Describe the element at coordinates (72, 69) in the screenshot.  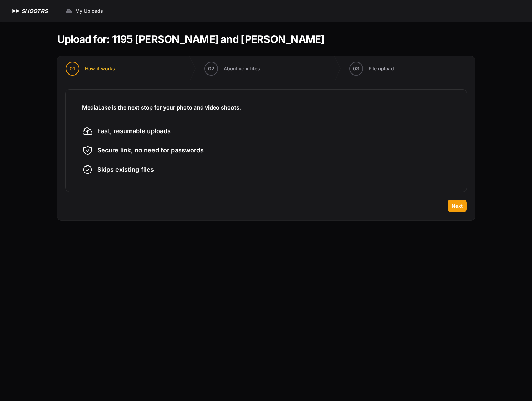
I see `span: 01` at that location.